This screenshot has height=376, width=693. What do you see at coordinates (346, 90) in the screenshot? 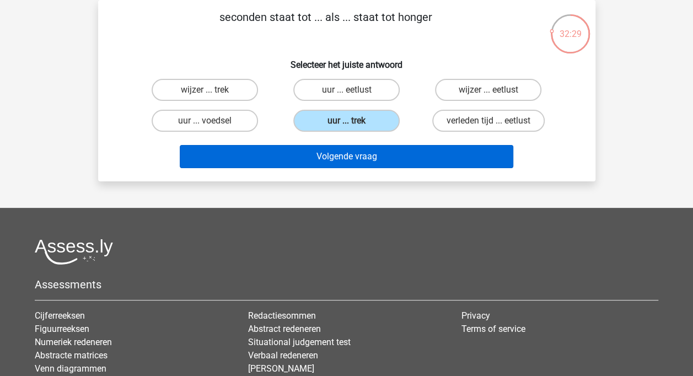
I see `label: uur ... eetlust` at bounding box center [346, 90].